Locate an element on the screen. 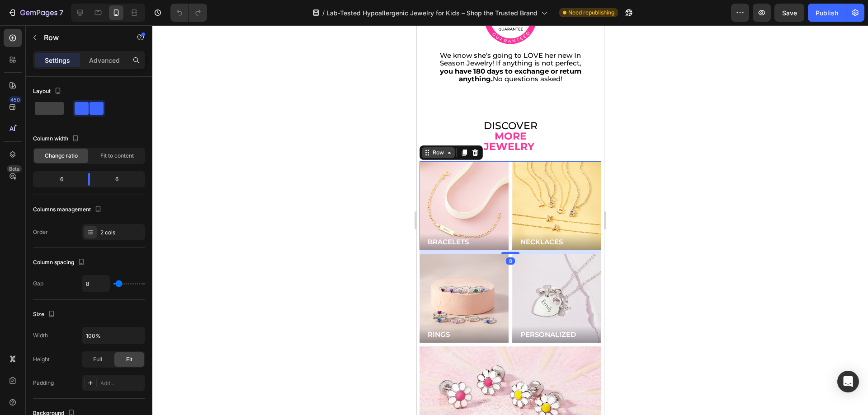 The height and width of the screenshot is (415, 868). div: Column width is located at coordinates (57, 139).